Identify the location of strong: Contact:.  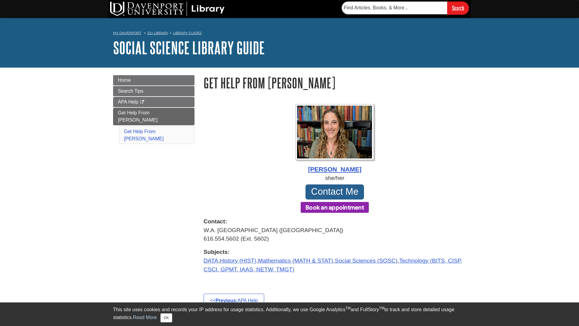
(335, 221).